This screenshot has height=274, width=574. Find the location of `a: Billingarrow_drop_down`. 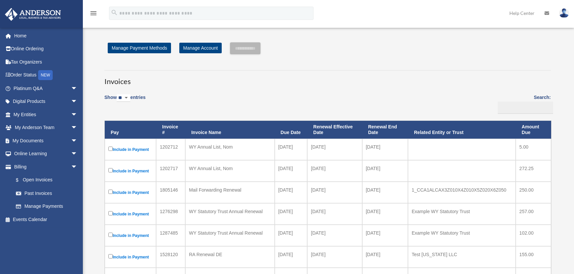

a: Billingarrow_drop_down is located at coordinates (44, 167).